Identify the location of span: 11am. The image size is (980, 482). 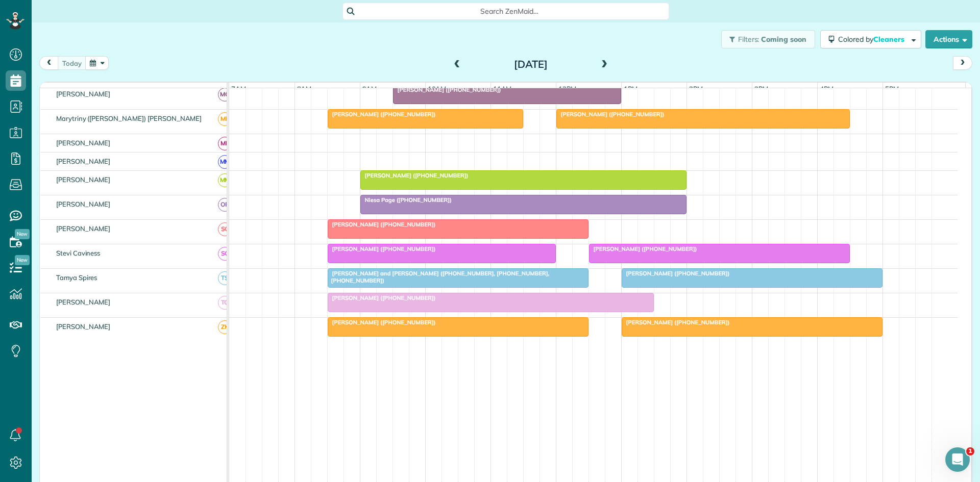
(502, 89).